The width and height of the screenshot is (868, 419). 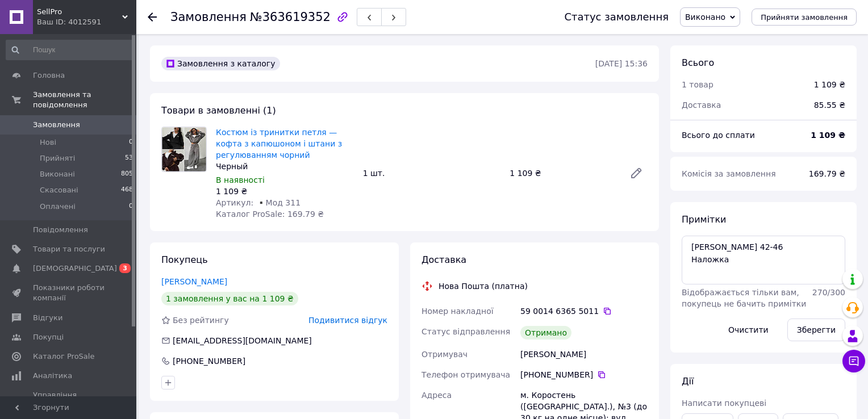 I want to click on span: Покупець, so click(x=184, y=259).